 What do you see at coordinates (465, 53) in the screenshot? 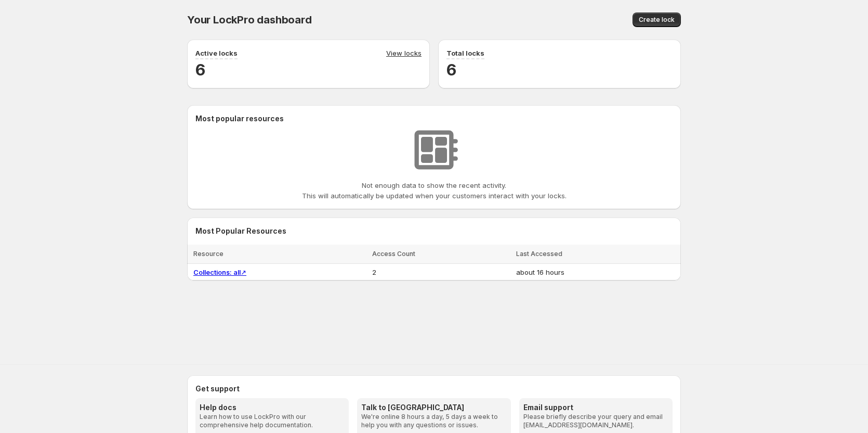
I see `p: Total locks` at bounding box center [465, 53].